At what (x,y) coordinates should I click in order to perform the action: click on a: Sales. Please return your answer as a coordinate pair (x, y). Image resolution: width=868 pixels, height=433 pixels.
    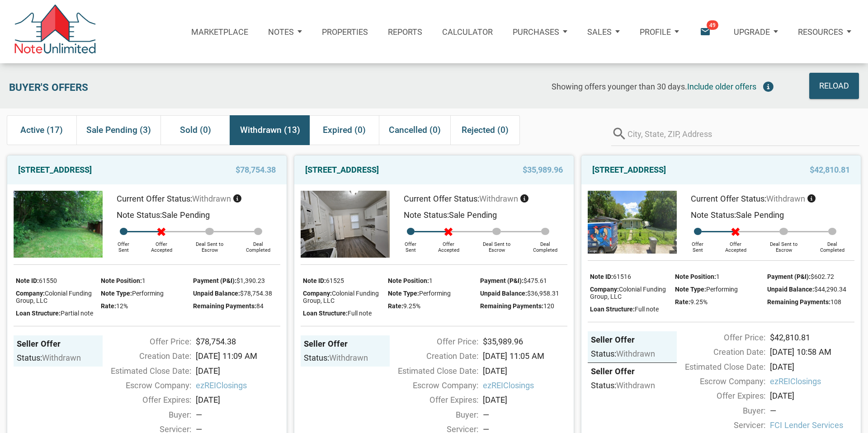
    Looking at the image, I should click on (603, 32).